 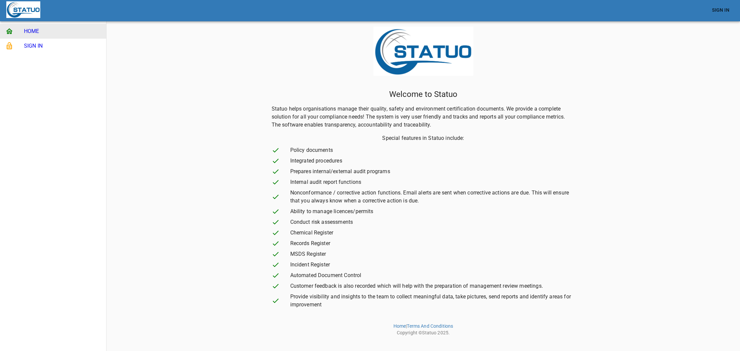 I want to click on span: Prepares internal/external audit programs, so click(x=433, y=172).